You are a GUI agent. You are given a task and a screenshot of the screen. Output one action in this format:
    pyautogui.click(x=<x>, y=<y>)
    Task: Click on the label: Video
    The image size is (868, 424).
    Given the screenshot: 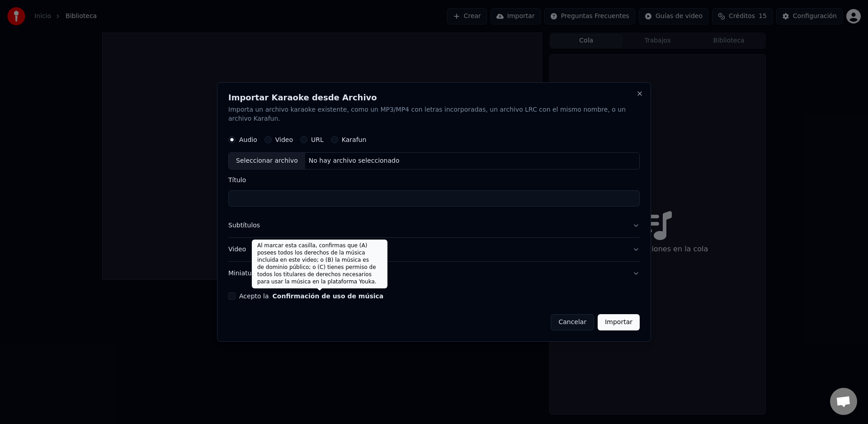 What is the action you would take?
    pyautogui.click(x=284, y=139)
    